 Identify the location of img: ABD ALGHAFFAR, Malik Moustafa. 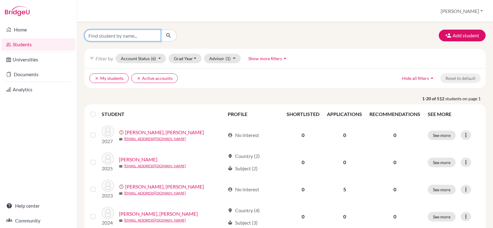
(108, 131).